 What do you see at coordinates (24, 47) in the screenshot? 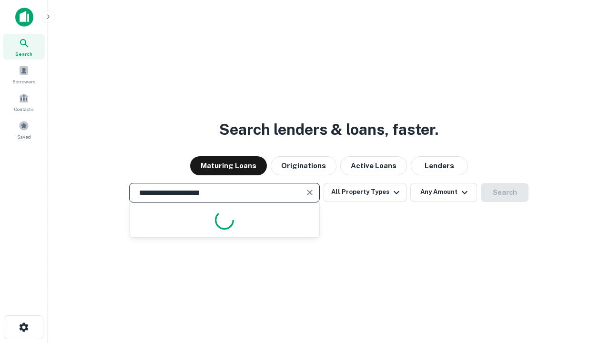
I see `div: Search` at bounding box center [24, 47].